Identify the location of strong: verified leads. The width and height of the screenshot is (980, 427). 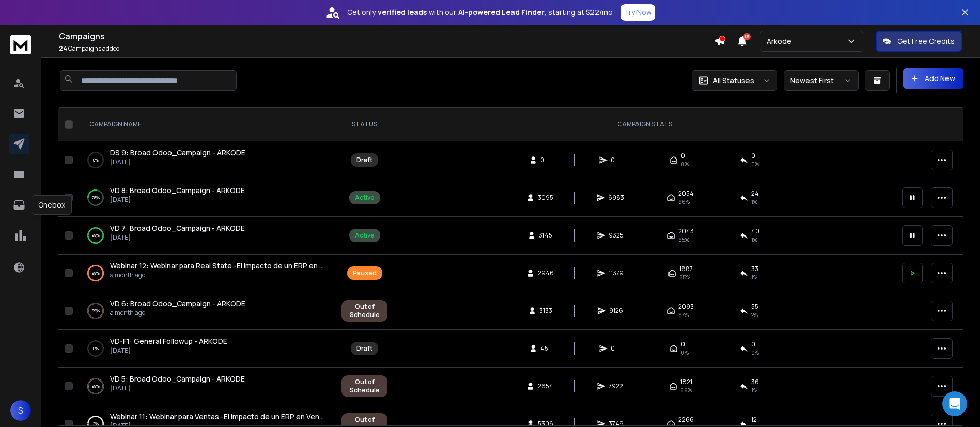
(402, 12).